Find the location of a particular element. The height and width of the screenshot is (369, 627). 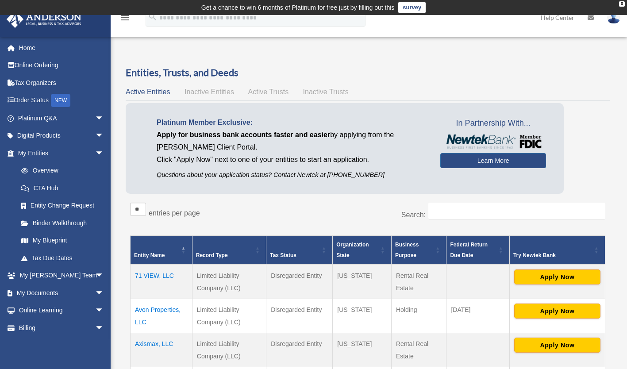

span: In Partnership With... is located at coordinates (493, 123).